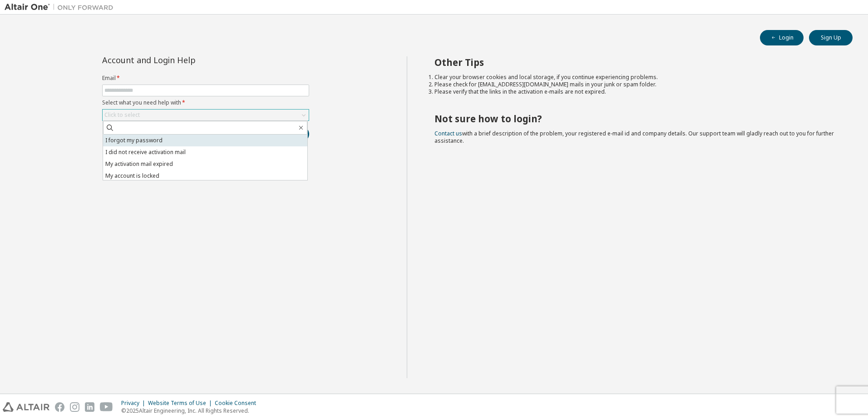  Describe the element at coordinates (191, 411) in the screenshot. I see `p: © 2025 Altair Engineering, Inc. All Rights Reserved.` at that location.